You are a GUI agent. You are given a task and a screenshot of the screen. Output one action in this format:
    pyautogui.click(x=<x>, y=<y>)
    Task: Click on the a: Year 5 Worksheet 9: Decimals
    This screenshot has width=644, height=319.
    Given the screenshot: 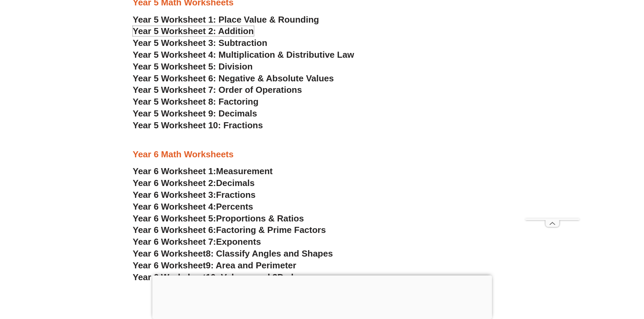 What is the action you would take?
    pyautogui.click(x=195, y=114)
    